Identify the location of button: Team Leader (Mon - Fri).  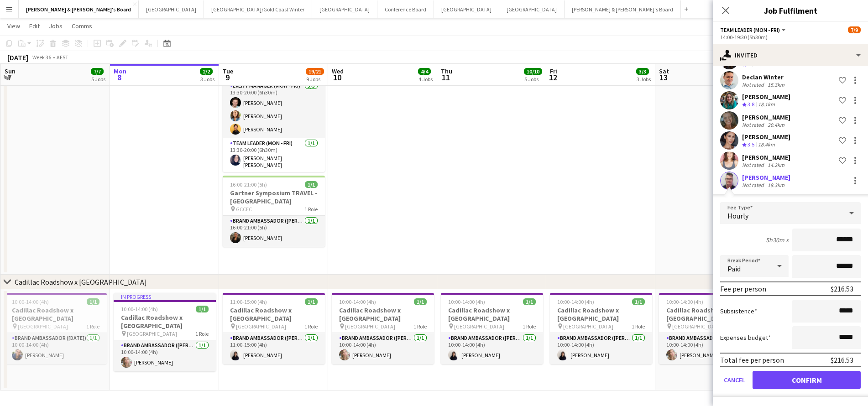
(753, 30).